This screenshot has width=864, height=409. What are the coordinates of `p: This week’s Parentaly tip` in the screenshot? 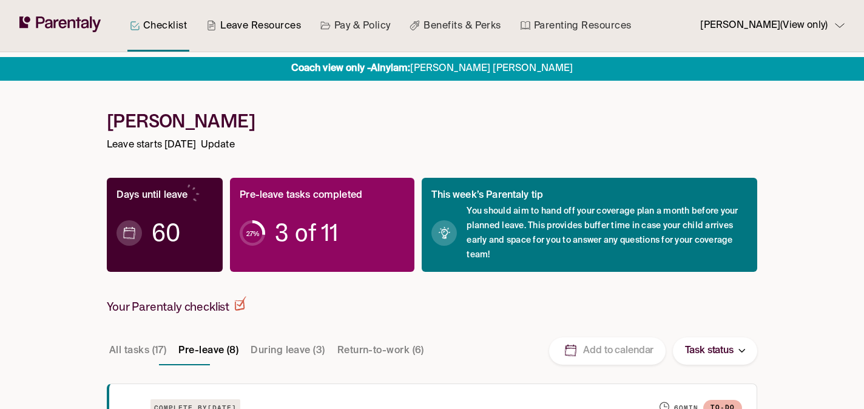 It's located at (487, 195).